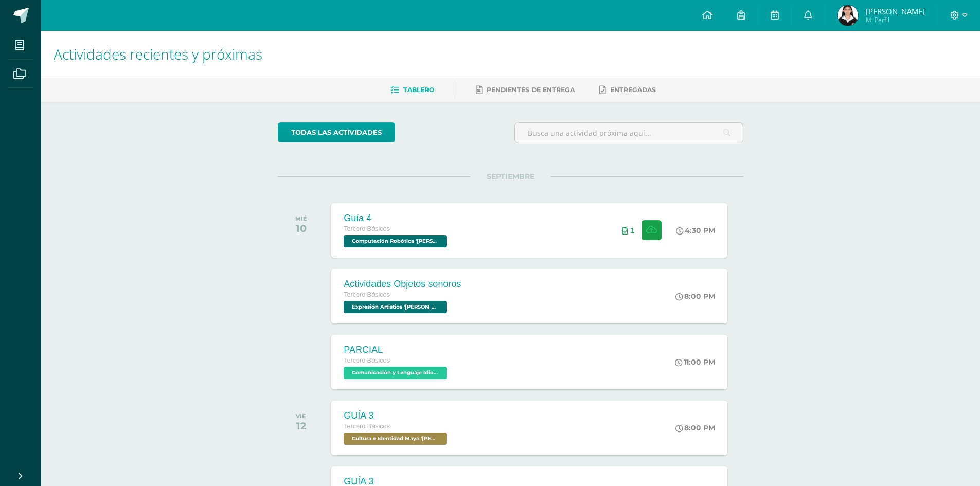  Describe the element at coordinates (629, 133) in the screenshot. I see `input: Busca una actividad próxima aquí...` at that location.